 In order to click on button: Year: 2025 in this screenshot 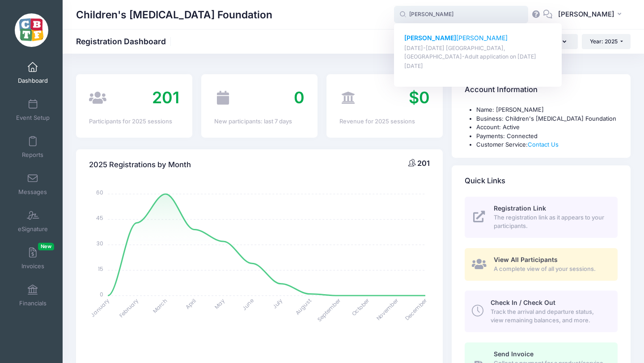, I will do `click(606, 41)`.